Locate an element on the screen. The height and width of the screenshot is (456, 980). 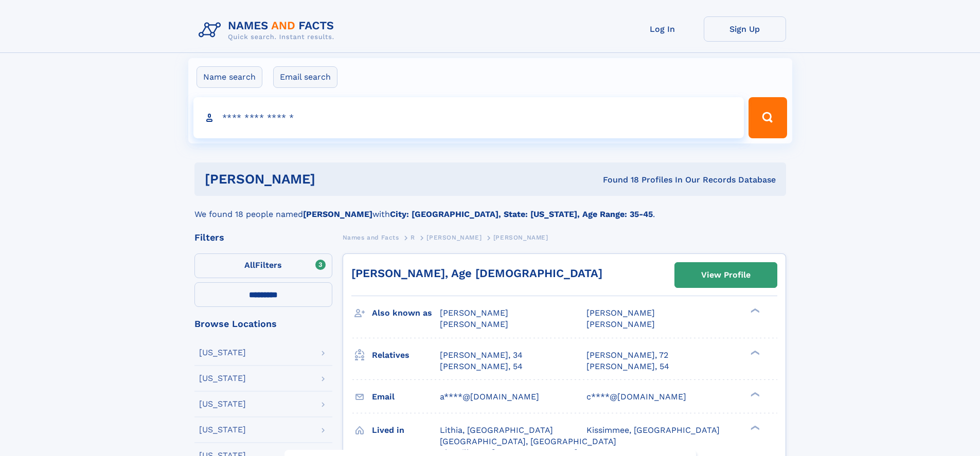
div: View Profile is located at coordinates (726, 275).